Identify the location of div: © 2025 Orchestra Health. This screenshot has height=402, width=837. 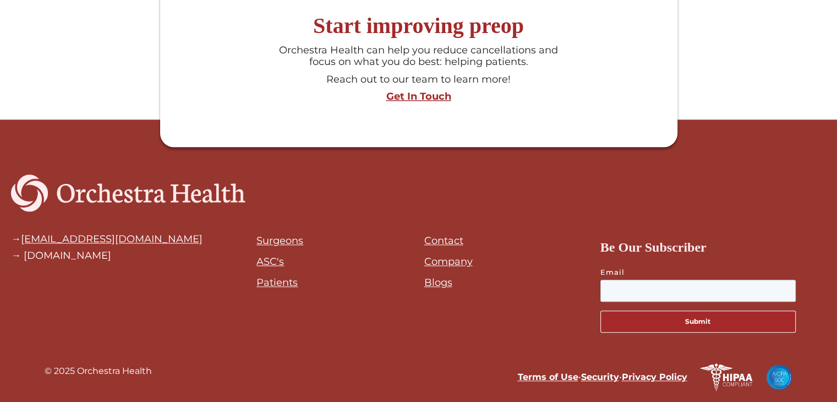
(98, 377).